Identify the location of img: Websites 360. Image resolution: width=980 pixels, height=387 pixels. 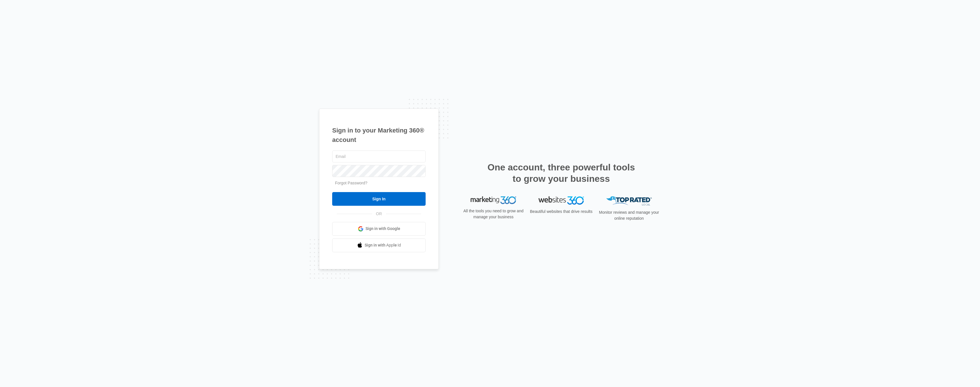
(562, 200).